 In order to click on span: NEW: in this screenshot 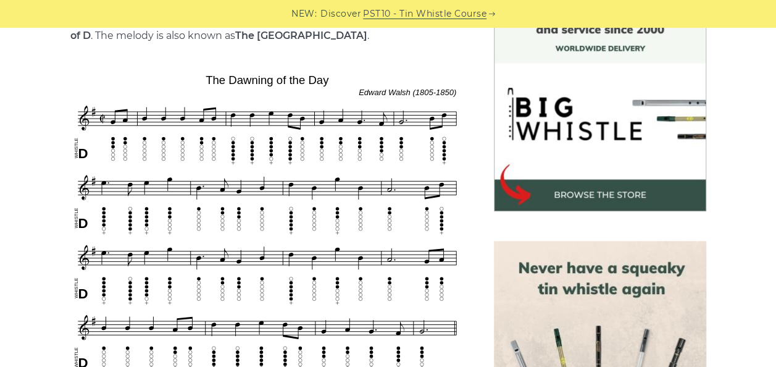, I will do `click(304, 14)`.